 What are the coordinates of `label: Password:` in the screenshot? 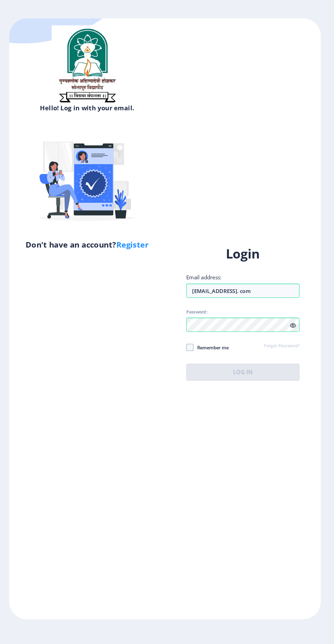 It's located at (198, 316).